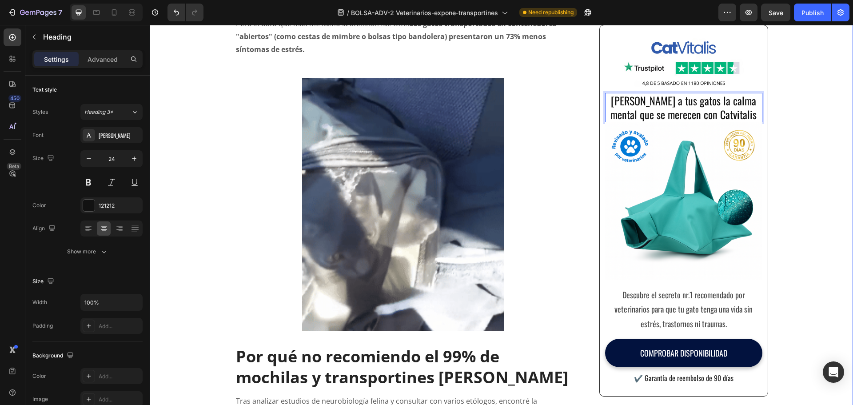 This screenshot has height=405, width=853. Describe the element at coordinates (103, 59) in the screenshot. I see `p: Advanced` at that location.